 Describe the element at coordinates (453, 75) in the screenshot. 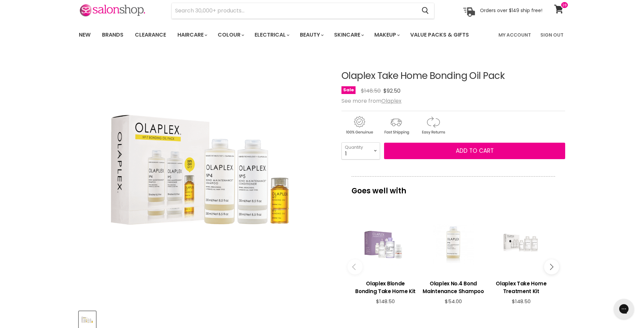

I see `h1: Olaplex Take Home Bonding Oil Pack` at that location.